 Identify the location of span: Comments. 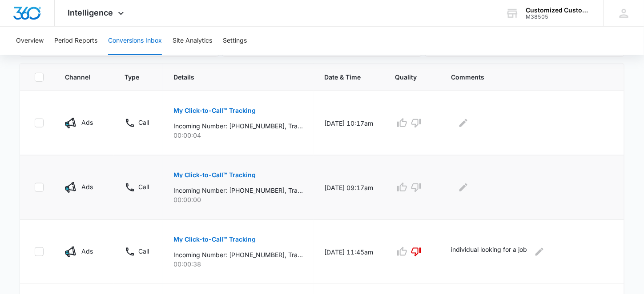
(524, 77).